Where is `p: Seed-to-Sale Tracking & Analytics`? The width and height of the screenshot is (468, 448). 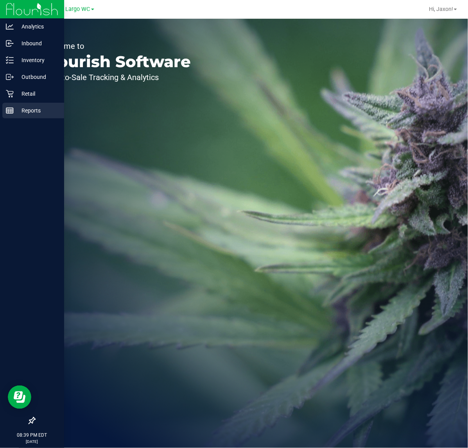 p: Seed-to-Sale Tracking & Analytics is located at coordinates (116, 77).